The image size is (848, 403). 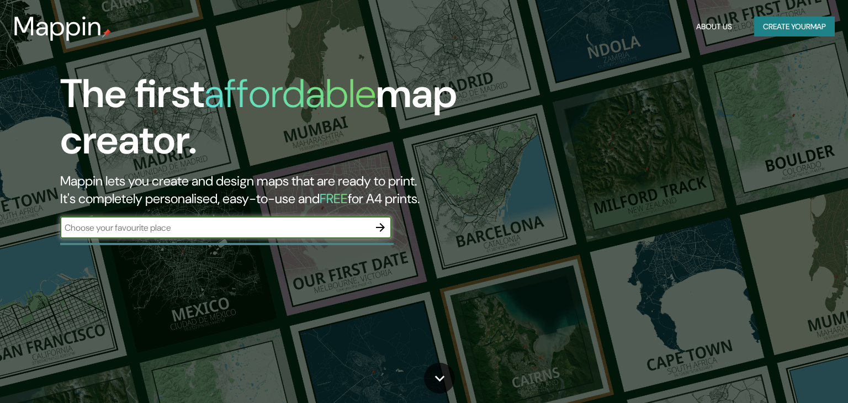 What do you see at coordinates (272, 122) in the screenshot?
I see `h1: The first map creator.` at bounding box center [272, 122].